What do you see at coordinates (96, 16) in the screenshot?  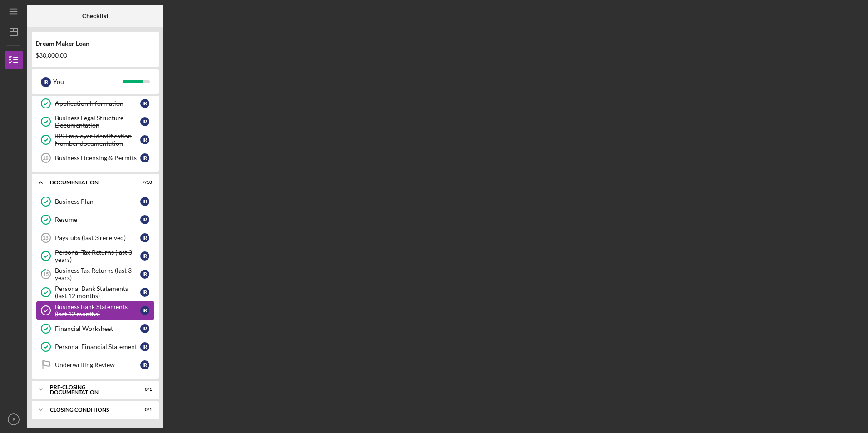 I see `b: Checklist` at bounding box center [96, 16].